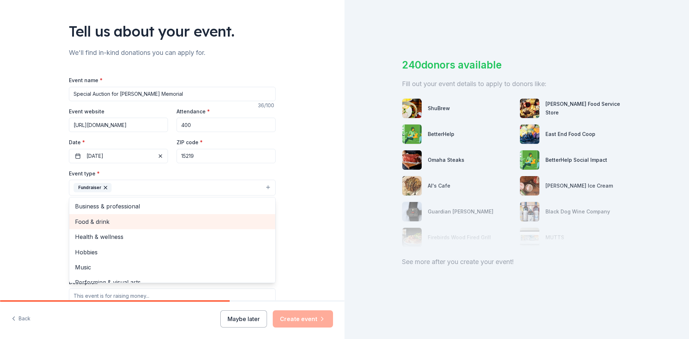 The height and width of the screenshot is (339, 689). I want to click on button: Fundraiser, so click(172, 188).